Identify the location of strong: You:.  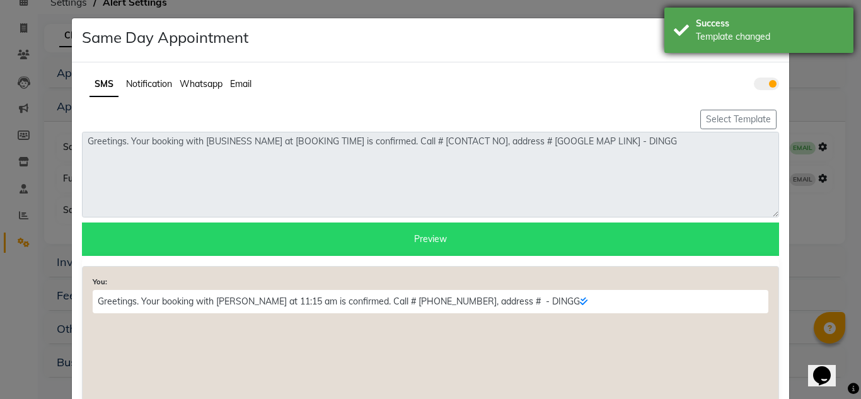
(100, 282).